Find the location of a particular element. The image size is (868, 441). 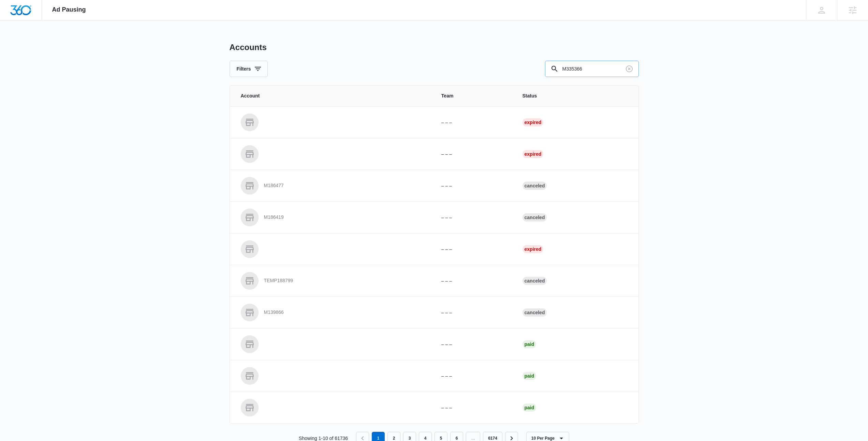

p: M186477 is located at coordinates (274, 185).